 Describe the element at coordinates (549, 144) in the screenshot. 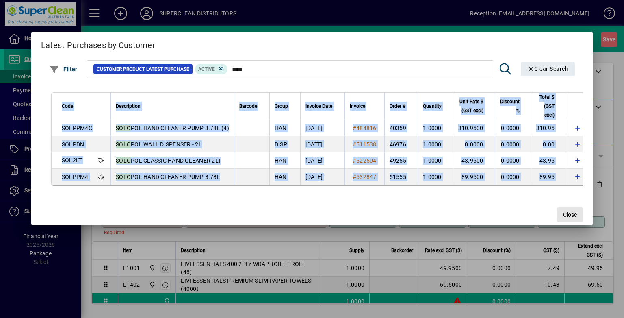

I see `td: 0.00` at that location.